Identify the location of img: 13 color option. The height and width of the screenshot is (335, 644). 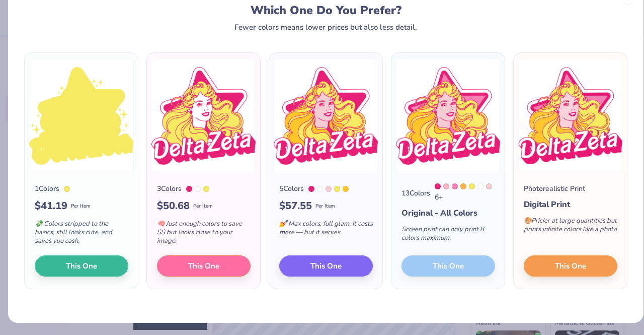
(448, 115).